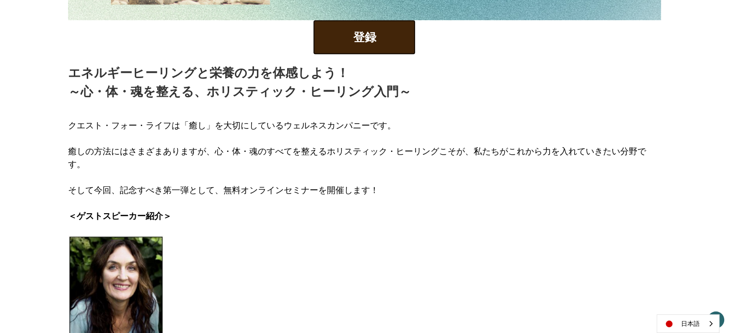 Image resolution: width=729 pixels, height=333 pixels. I want to click on a: 日本語, so click(688, 323).